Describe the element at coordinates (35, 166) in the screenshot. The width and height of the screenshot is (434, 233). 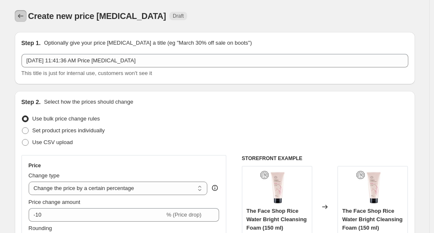
I see `h3: Price` at that location.